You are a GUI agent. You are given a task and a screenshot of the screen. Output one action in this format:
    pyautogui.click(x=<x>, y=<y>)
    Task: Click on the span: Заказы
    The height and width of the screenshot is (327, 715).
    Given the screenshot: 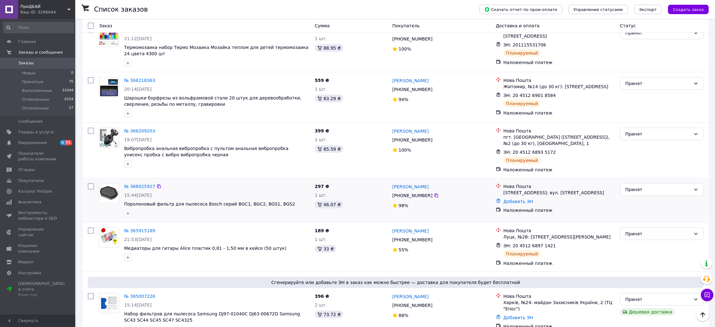 What is the action you would take?
    pyautogui.click(x=26, y=63)
    